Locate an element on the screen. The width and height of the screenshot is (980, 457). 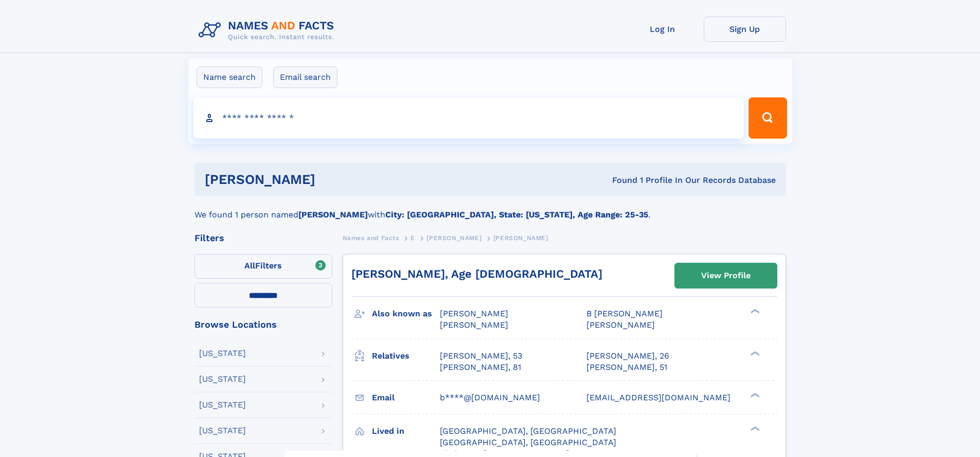
div: Filters is located at coordinates (263, 238).